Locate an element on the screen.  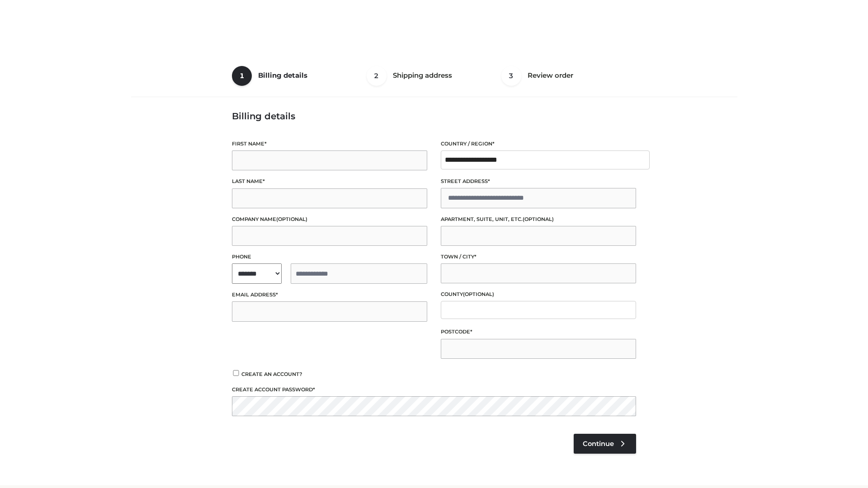
label: First name is located at coordinates (329, 144).